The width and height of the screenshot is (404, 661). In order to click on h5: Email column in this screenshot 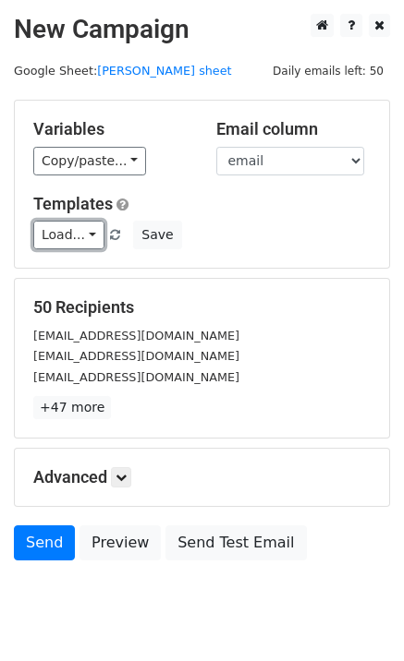, I will do `click(294, 129)`.